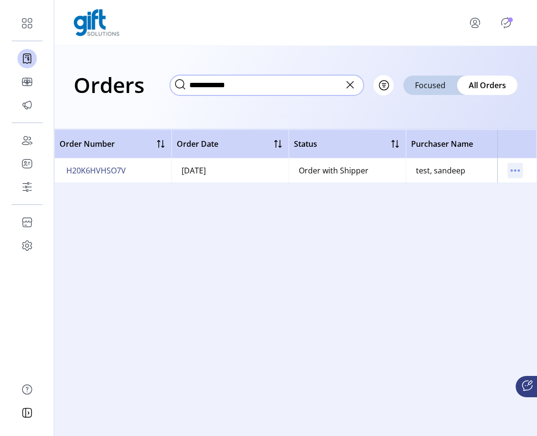 The image size is (537, 436). What do you see at coordinates (109, 85) in the screenshot?
I see `h1: Orders` at bounding box center [109, 85].